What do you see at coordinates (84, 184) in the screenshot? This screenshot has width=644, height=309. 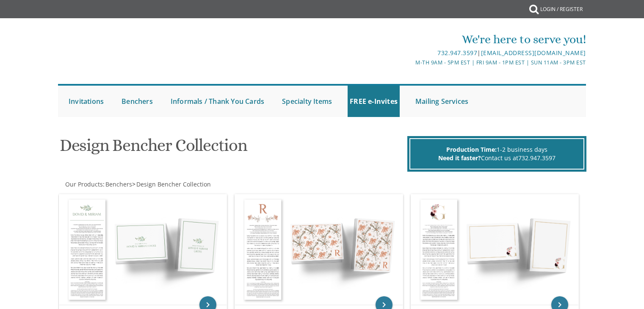 I see `a: Our Products` at bounding box center [84, 184].